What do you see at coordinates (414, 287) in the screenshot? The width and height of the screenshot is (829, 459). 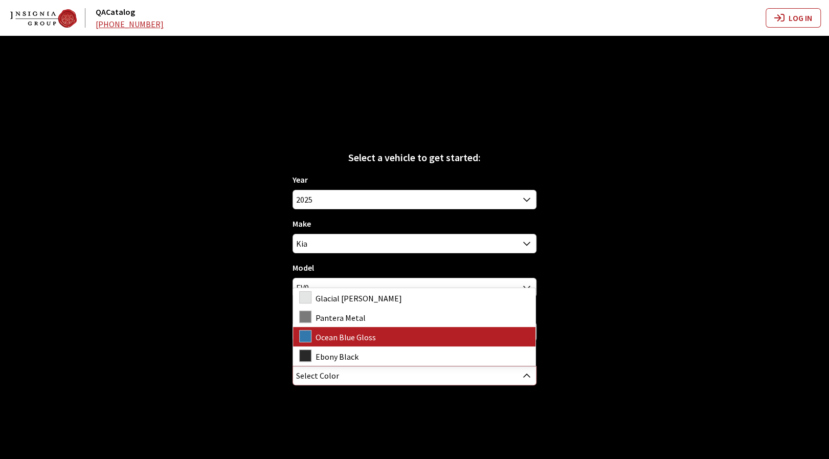 I see `span: EV9` at bounding box center [414, 287].